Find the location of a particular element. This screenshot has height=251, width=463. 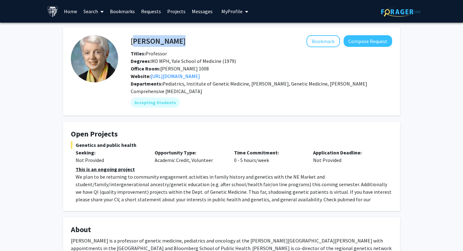

img: Johns Hopkins University Logo is located at coordinates (53, 11).